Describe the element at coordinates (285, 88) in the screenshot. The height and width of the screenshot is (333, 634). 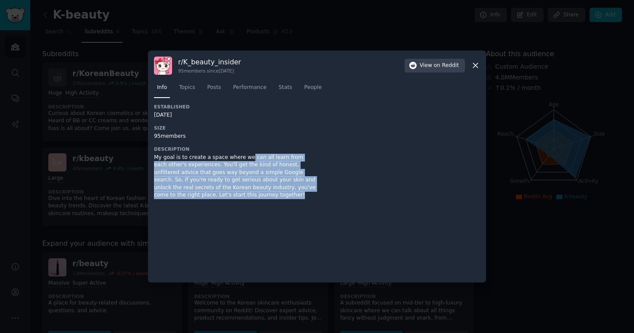
I see `span: Stats` at that location.